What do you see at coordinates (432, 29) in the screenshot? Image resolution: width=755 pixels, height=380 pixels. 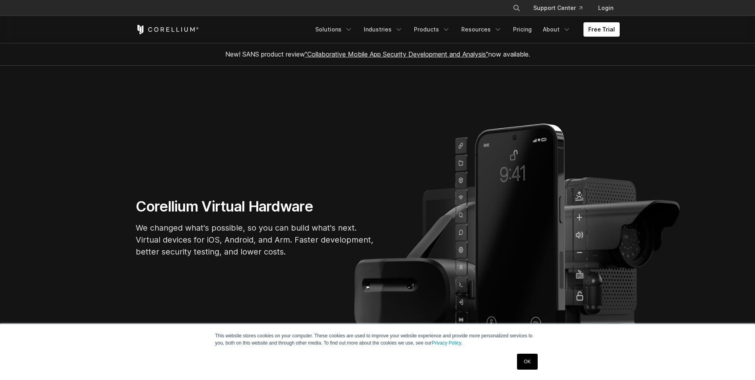 I see `a: Products` at bounding box center [432, 29].